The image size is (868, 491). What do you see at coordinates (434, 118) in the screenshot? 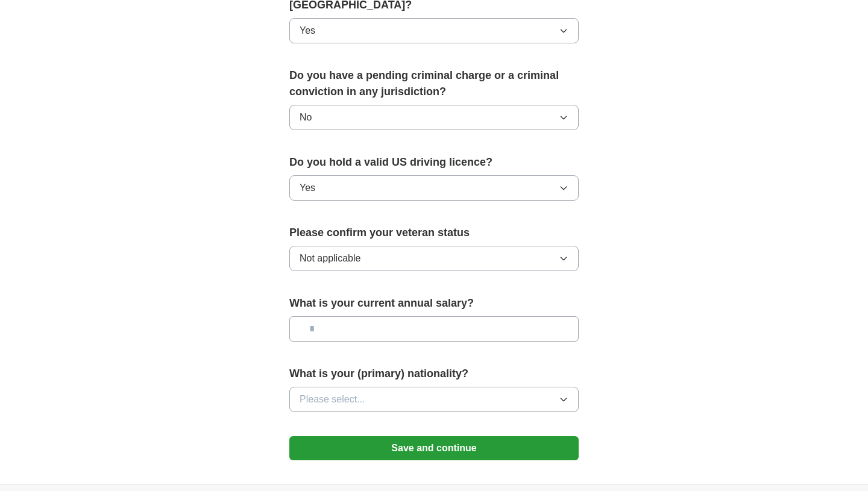
I see `button: No` at bounding box center [434, 118].